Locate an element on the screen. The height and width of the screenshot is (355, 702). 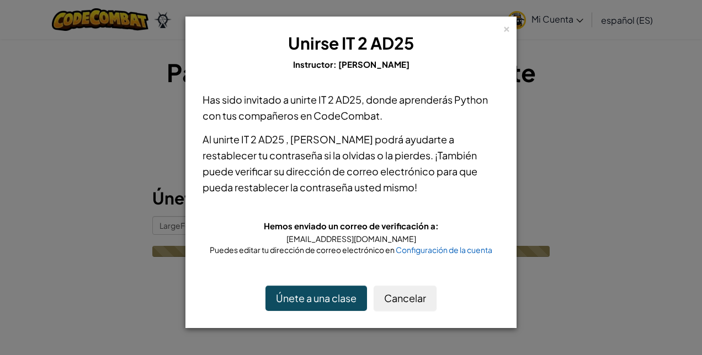
span: Has sido invitado a unirte is located at coordinates (260, 99).